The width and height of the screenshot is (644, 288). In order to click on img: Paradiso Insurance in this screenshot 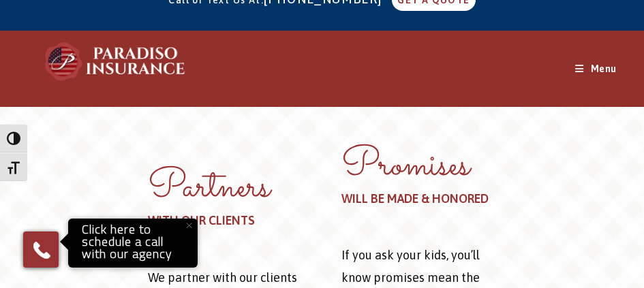, I will do `click(116, 61)`.